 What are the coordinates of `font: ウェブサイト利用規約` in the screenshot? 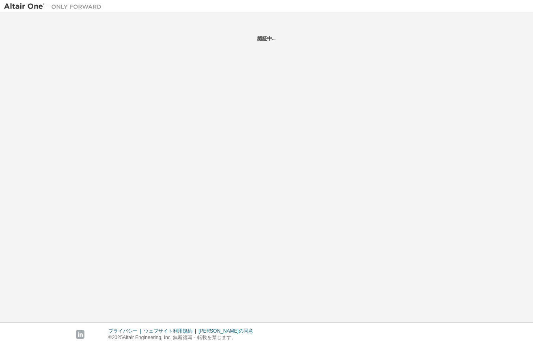 It's located at (168, 331).